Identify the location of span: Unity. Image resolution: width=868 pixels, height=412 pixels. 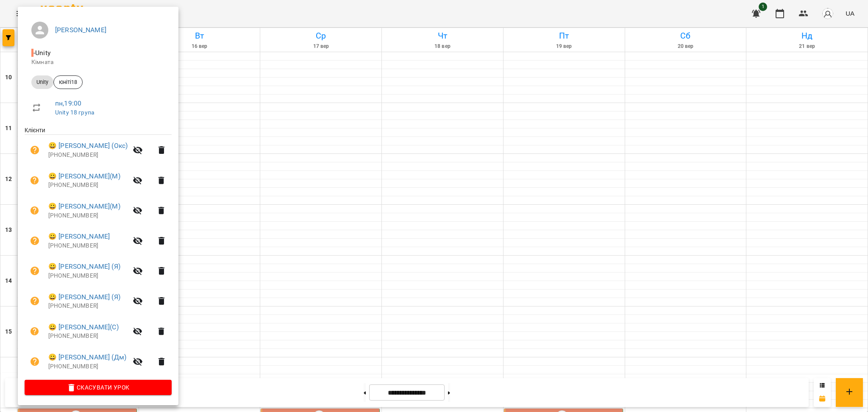
(43, 82).